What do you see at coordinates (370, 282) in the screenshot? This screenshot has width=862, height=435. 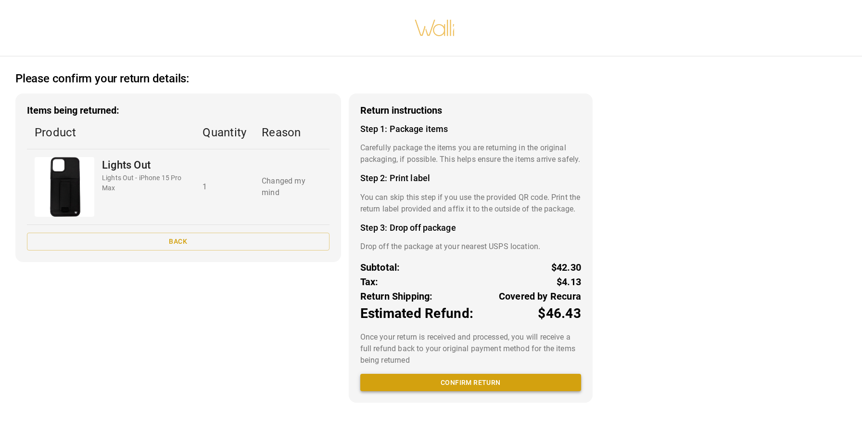 I see `p: Tax:` at bounding box center [370, 282].